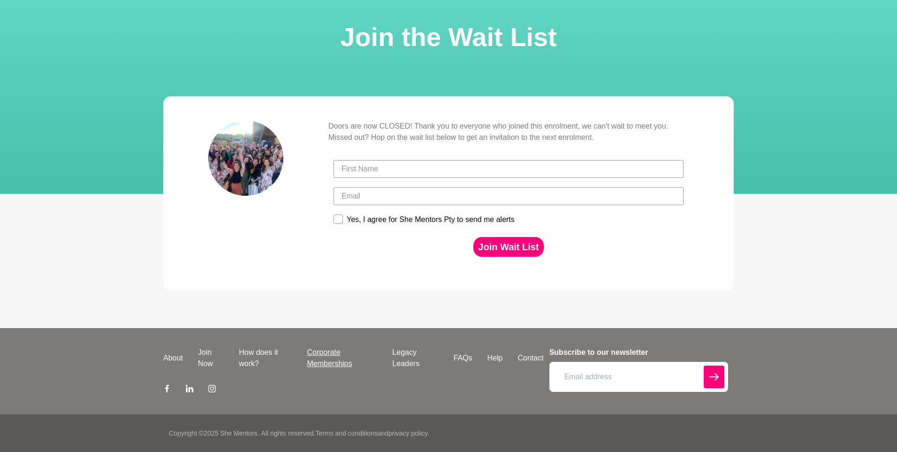 Image resolution: width=897 pixels, height=452 pixels. Describe the element at coordinates (211, 358) in the screenshot. I see `a: Join Now` at that location.